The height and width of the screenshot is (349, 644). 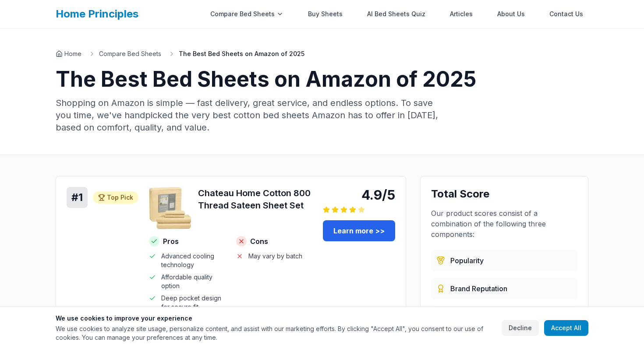 I want to click on a: Buy Sheets, so click(x=325, y=14).